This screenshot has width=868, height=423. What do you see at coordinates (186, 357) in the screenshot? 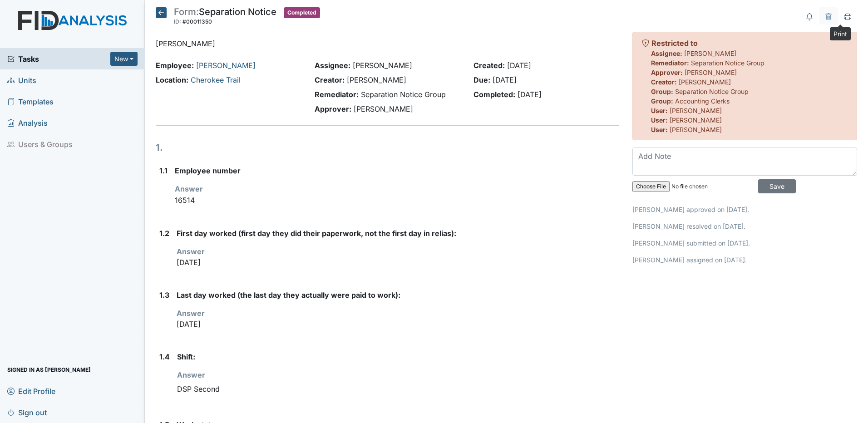
I see `label: Shift:` at bounding box center [186, 357].